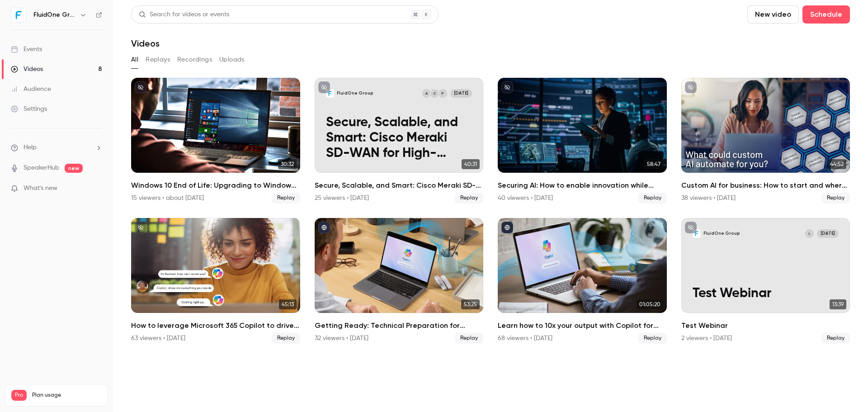 The width and height of the screenshot is (868, 412). I want to click on li: How to leverage Microsoft 365 Copilot to drive value in an admin-heavy world, so click(216, 281).